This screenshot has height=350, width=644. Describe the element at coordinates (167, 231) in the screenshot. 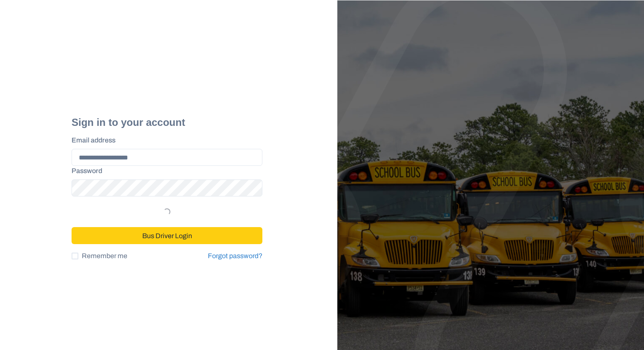

I see `a: Bus Driver Login` at that location.